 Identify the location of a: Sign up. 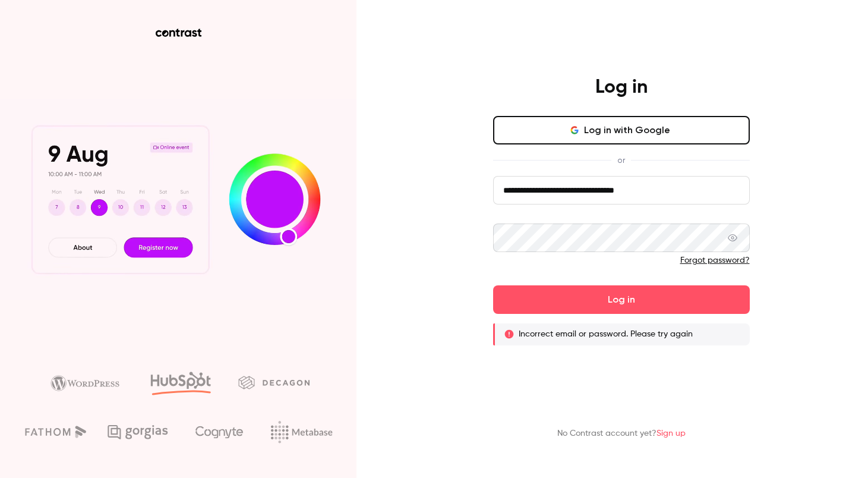
(671, 433).